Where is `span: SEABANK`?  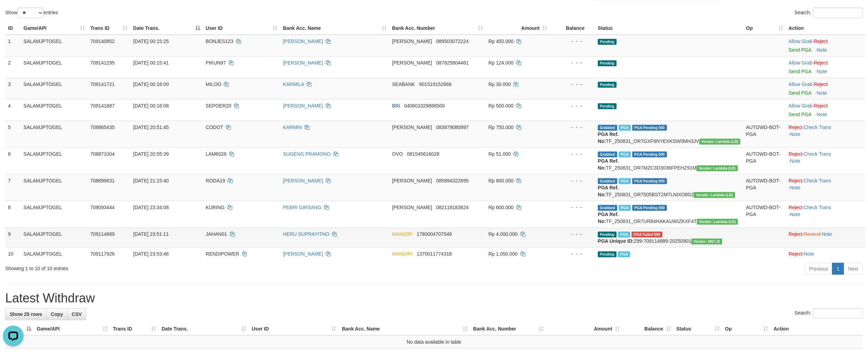
span: SEABANK is located at coordinates (404, 84).